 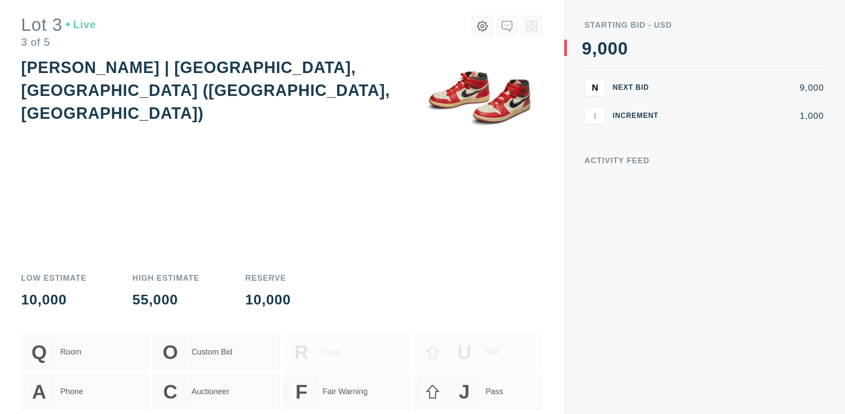 I want to click on button: CAuctioneer, so click(x=216, y=375).